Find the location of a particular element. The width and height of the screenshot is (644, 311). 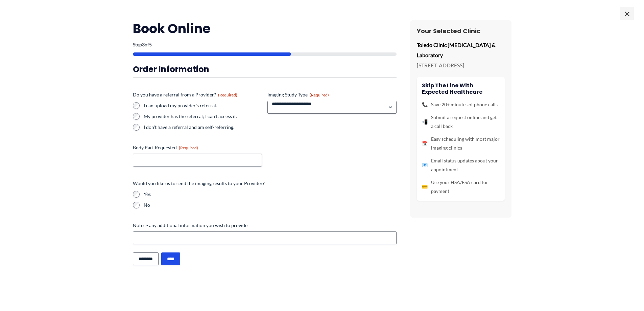

h4: Skip the line with Expected Healthcare is located at coordinates (461, 89).